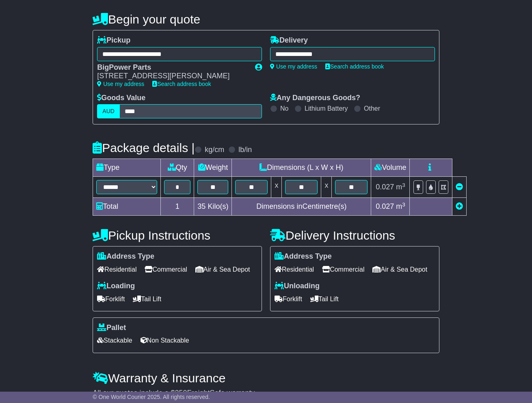 Image resolution: width=532 pixels, height=403 pixels. I want to click on label: Lithium Battery, so click(326, 108).